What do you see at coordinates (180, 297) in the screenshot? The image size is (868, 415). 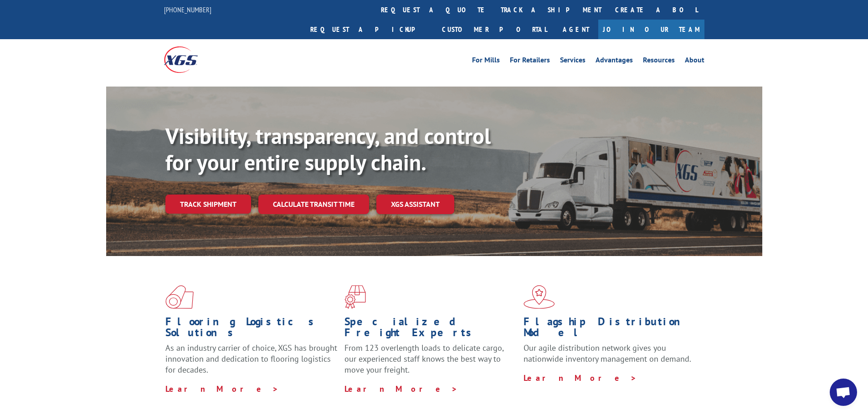 I see `img: xgs-icon-total-supply-chain-intelligence-red` at bounding box center [180, 297].